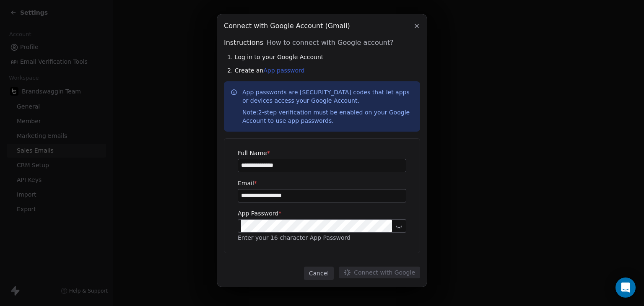 This screenshot has width=644, height=306. What do you see at coordinates (275, 57) in the screenshot?
I see `span: 1. Log in to your Google Account` at bounding box center [275, 57].